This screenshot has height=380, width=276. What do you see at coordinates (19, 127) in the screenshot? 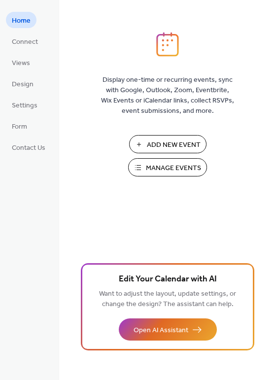
I see `span: Form` at bounding box center [19, 127].